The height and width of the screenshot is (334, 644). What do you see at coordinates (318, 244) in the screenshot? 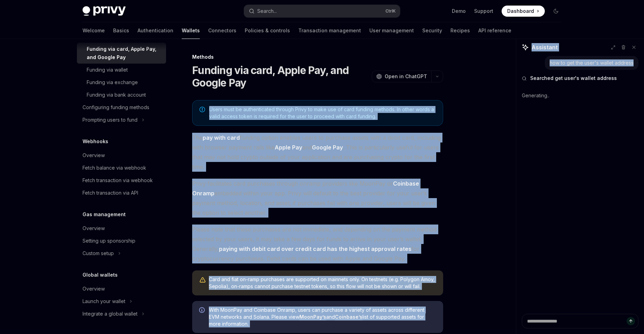
I see `span: Please note that these purchases are not immediate, and depending on the payment method selected ...` at bounding box center [318, 244].